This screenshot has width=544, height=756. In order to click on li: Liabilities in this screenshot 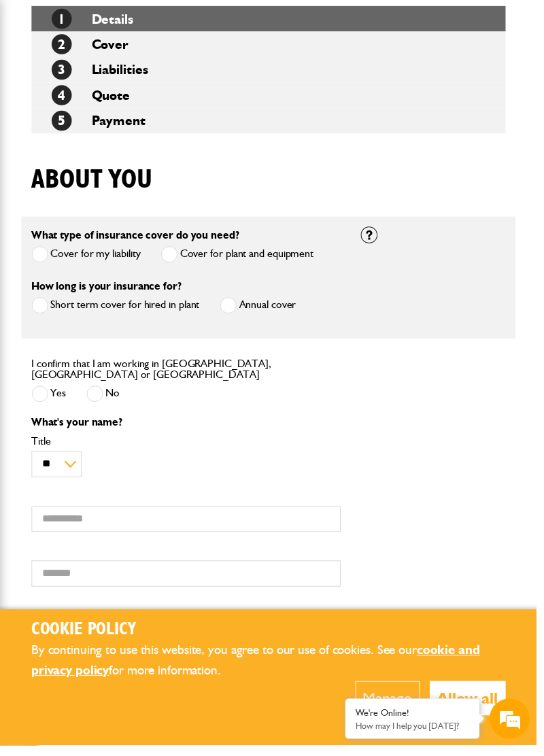, I will do `click(272, 70)`.